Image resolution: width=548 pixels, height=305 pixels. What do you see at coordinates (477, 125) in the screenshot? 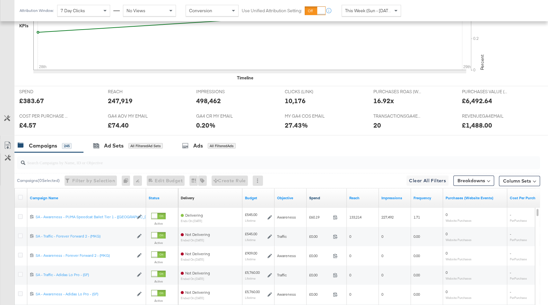
I see `div: £1,488.00` at bounding box center [477, 125].